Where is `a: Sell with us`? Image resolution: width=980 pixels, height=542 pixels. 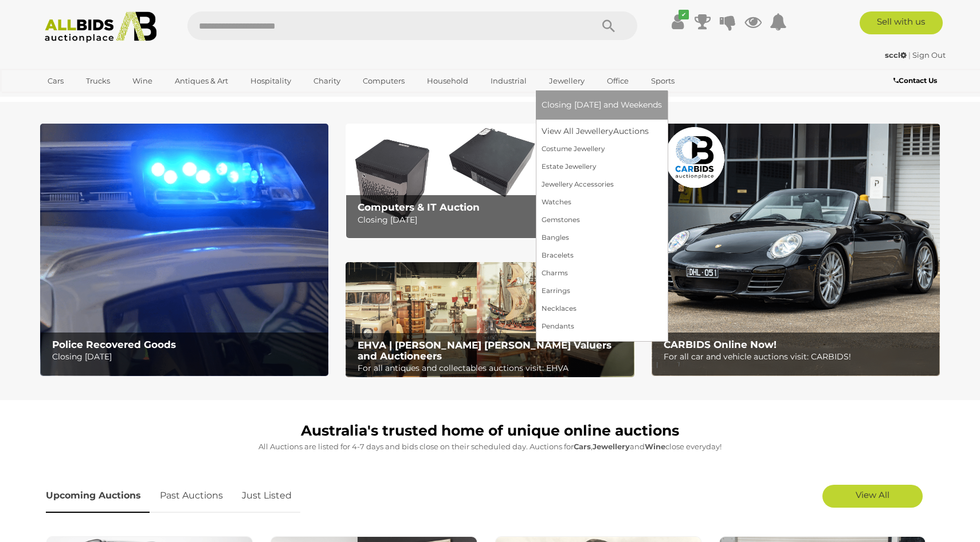
a: Sell with us is located at coordinates (901, 23).